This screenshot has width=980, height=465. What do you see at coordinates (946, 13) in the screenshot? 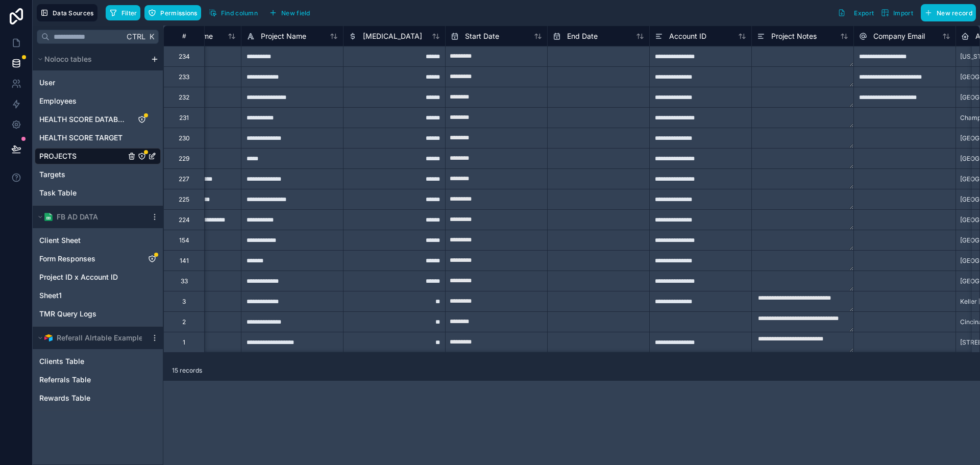
I see `a: New record` at bounding box center [946, 13].